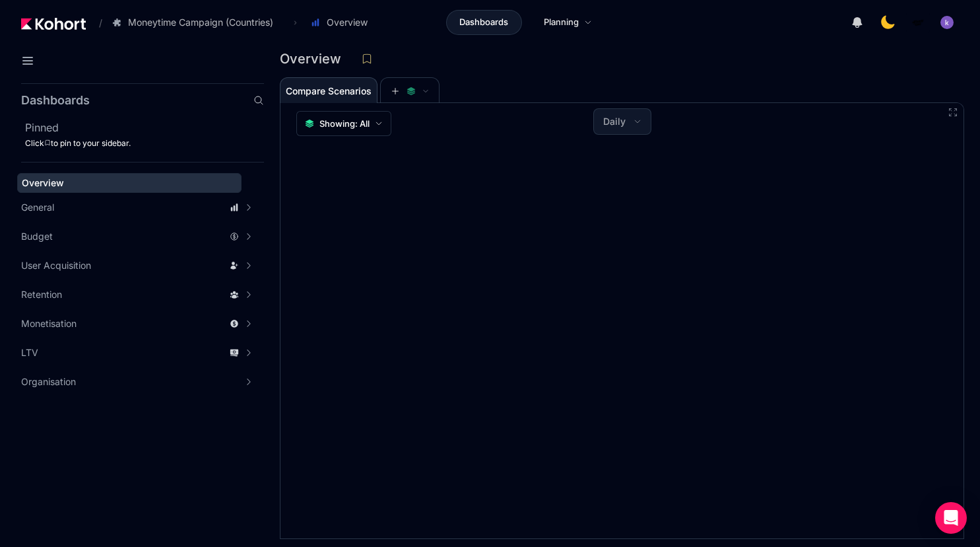 The image size is (980, 547). What do you see at coordinates (329, 91) in the screenshot?
I see `span: Compare Scenarios` at bounding box center [329, 91].